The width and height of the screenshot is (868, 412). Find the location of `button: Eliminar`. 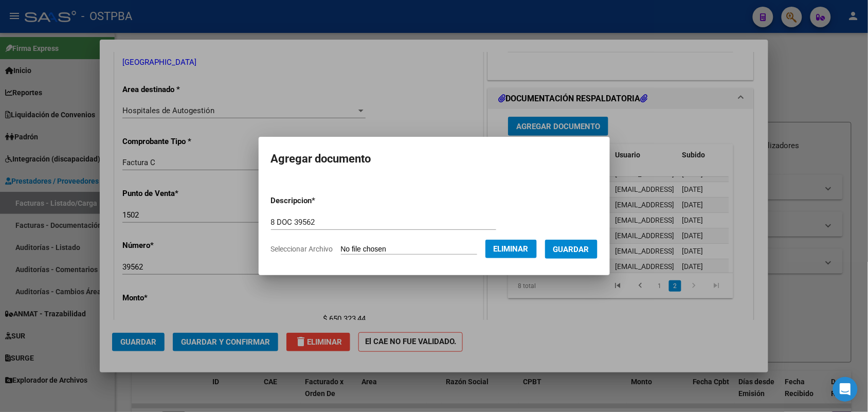

button: Eliminar is located at coordinates (511, 249).